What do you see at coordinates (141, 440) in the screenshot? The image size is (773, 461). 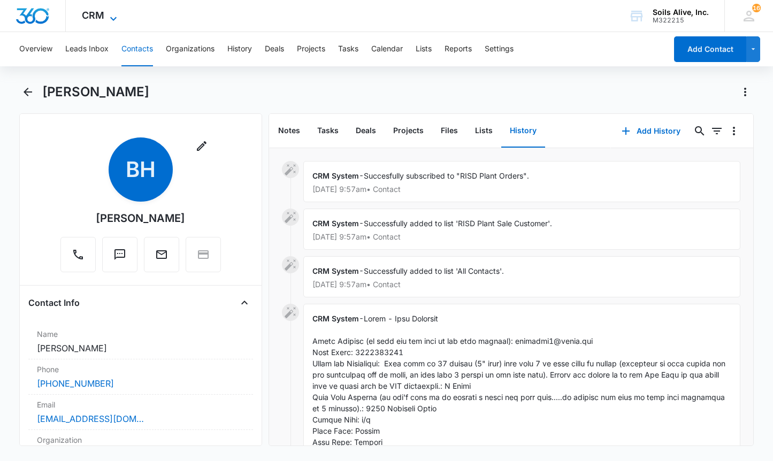 I see `label: Organization` at bounding box center [141, 440].